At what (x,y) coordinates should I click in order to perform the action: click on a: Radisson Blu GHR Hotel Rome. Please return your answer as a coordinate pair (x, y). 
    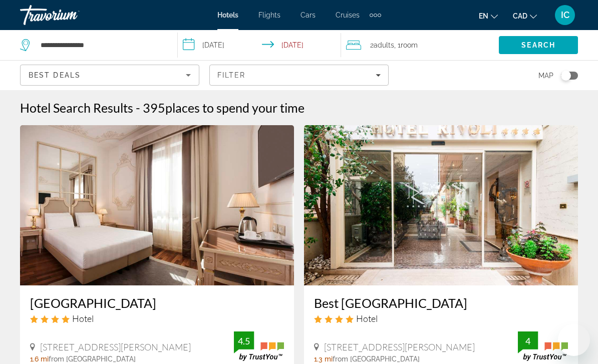
    Looking at the image, I should click on (157, 205).